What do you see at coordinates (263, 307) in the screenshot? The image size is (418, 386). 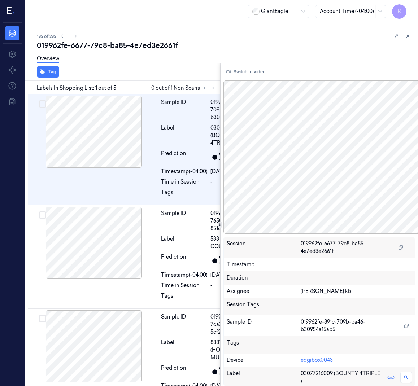 I see `div: Session Tags` at bounding box center [263, 307].